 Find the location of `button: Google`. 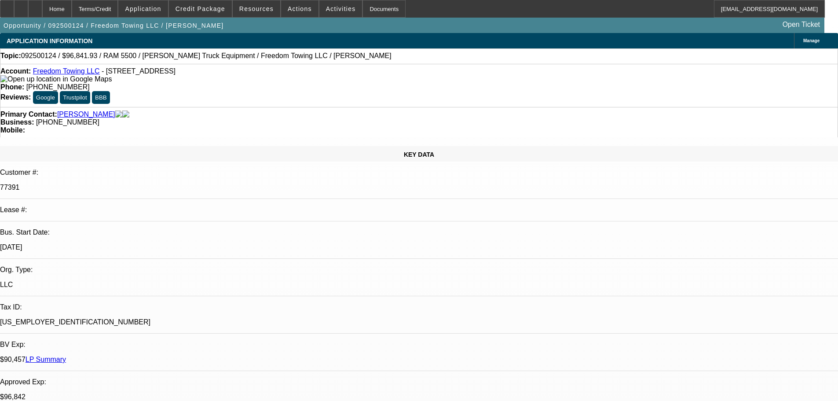

button: Google is located at coordinates (45, 97).